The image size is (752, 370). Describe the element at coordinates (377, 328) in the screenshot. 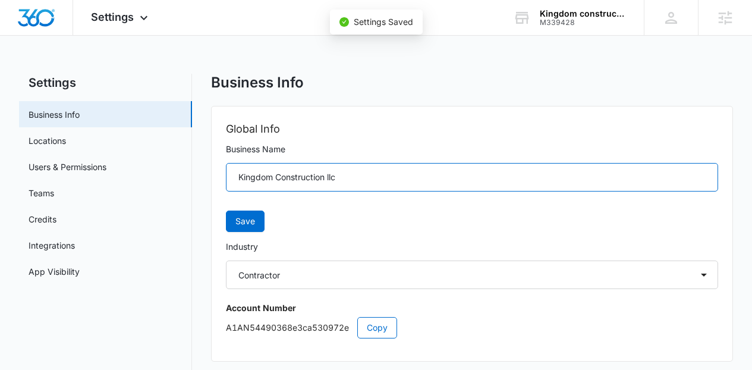

I see `button: Copy` at that location.